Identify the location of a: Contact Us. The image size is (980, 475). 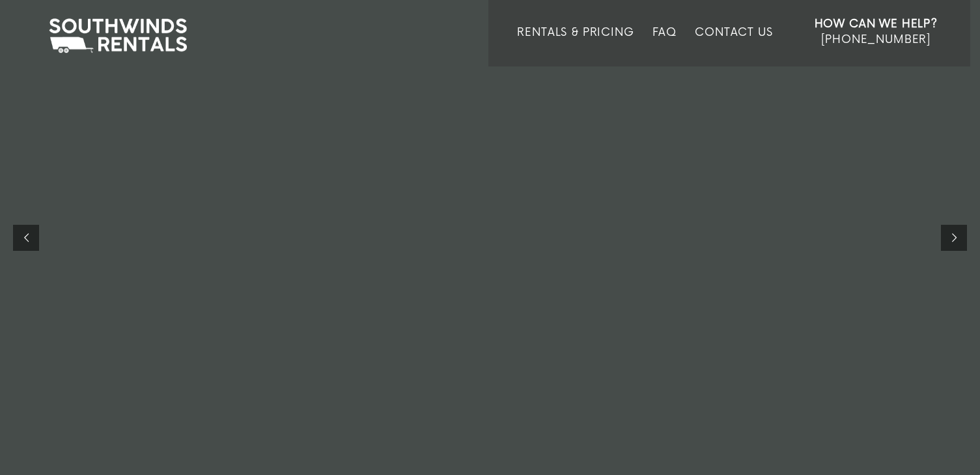
(733, 46).